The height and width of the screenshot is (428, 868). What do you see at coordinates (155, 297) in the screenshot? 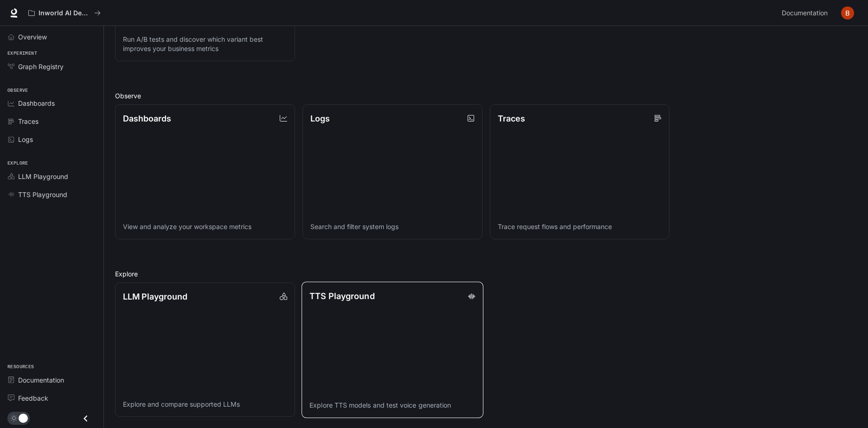
I see `p: LLM Playground` at bounding box center [155, 297].